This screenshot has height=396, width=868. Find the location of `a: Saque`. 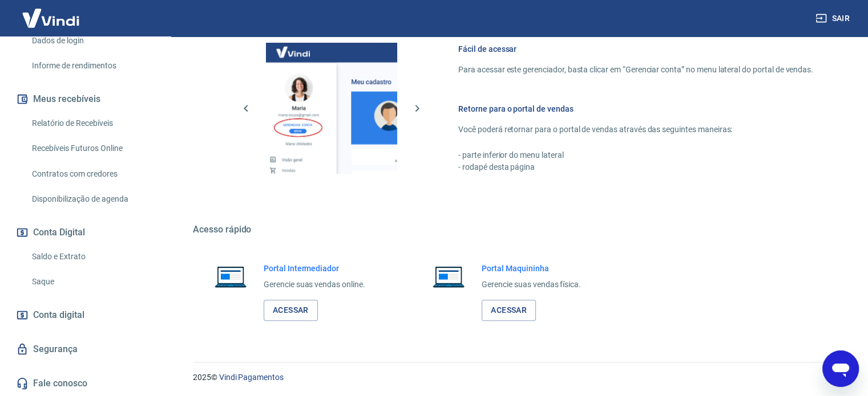

a: Saque is located at coordinates (92, 282).